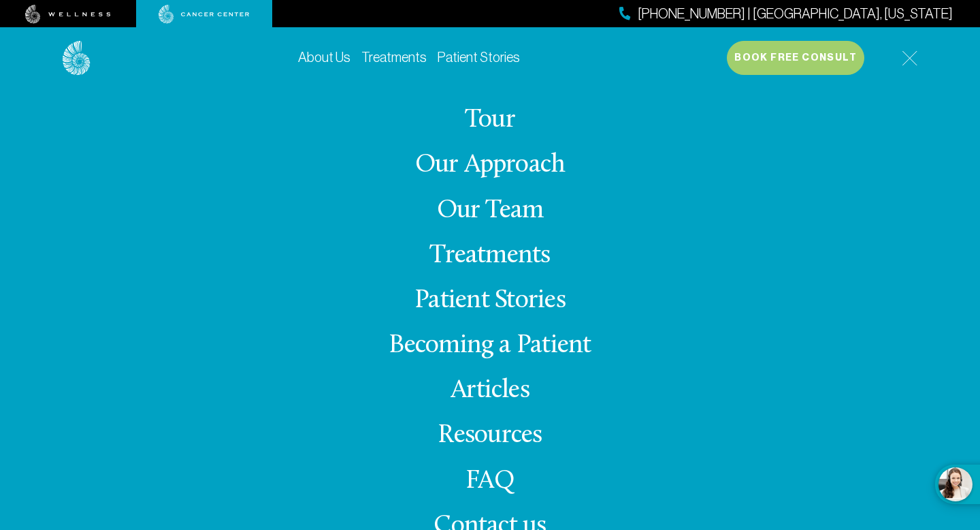 The width and height of the screenshot is (980, 530). What do you see at coordinates (490, 346) in the screenshot?
I see `a: Becoming a Patient` at bounding box center [490, 346].